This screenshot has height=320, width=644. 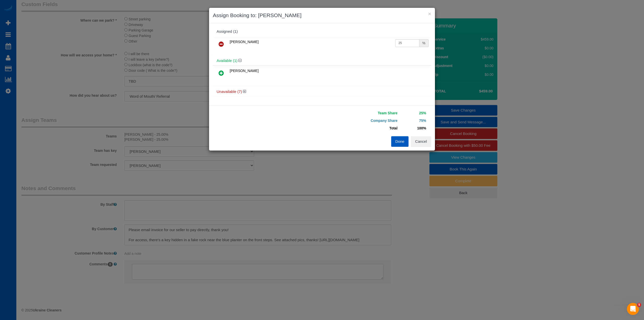 What do you see at coordinates (639, 305) in the screenshot?
I see `span: 5` at bounding box center [639, 305].